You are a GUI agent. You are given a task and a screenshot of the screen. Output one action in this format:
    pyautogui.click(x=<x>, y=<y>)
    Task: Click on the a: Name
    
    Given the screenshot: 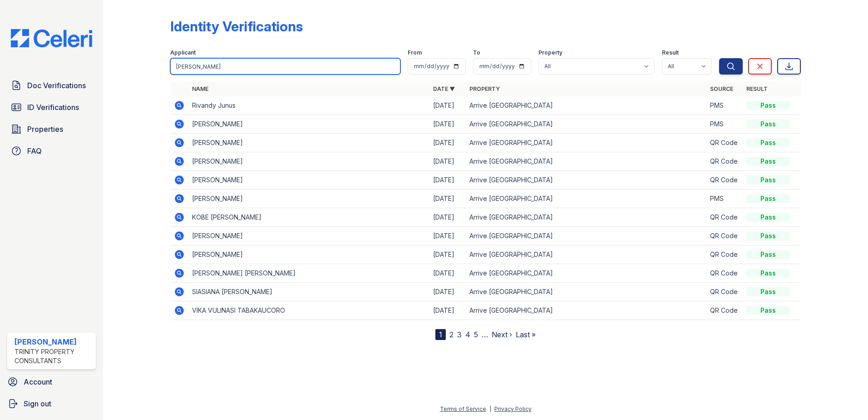 What is the action you would take?
    pyautogui.click(x=200, y=88)
    